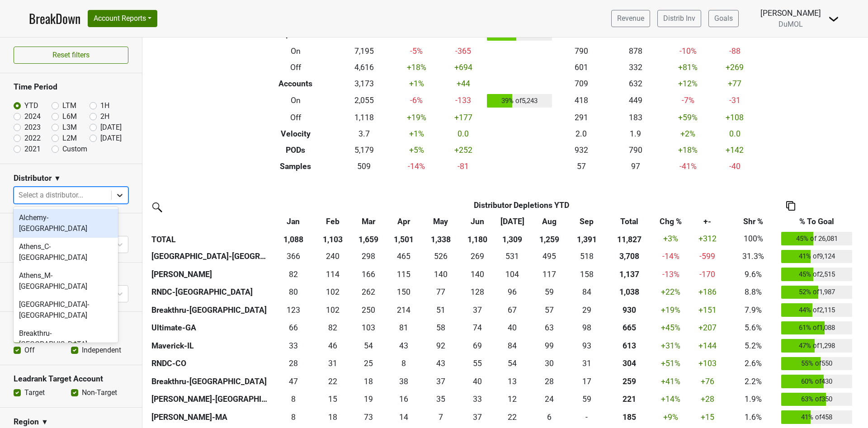 The image size is (868, 428). Describe the element at coordinates (364, 150) in the screenshot. I see `td: 5,179` at that location.